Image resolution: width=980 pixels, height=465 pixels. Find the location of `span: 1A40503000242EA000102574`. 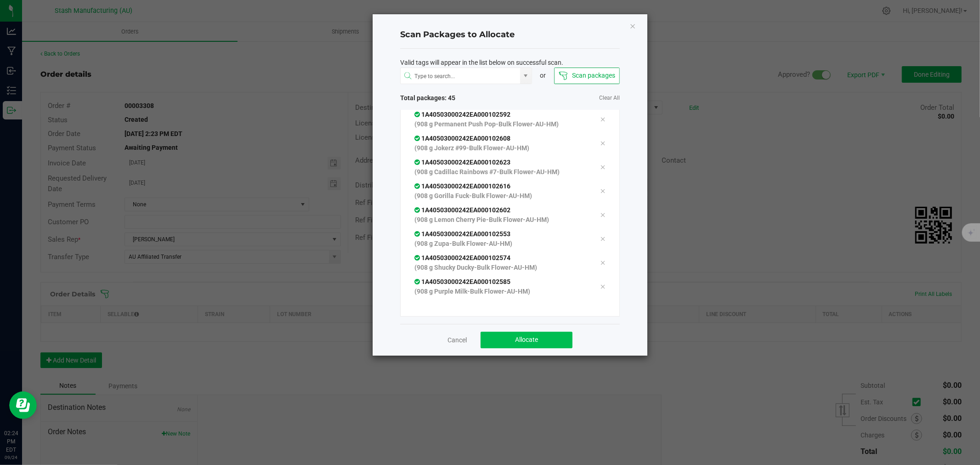

span: 1A40503000242EA000102574 is located at coordinates (462, 258).